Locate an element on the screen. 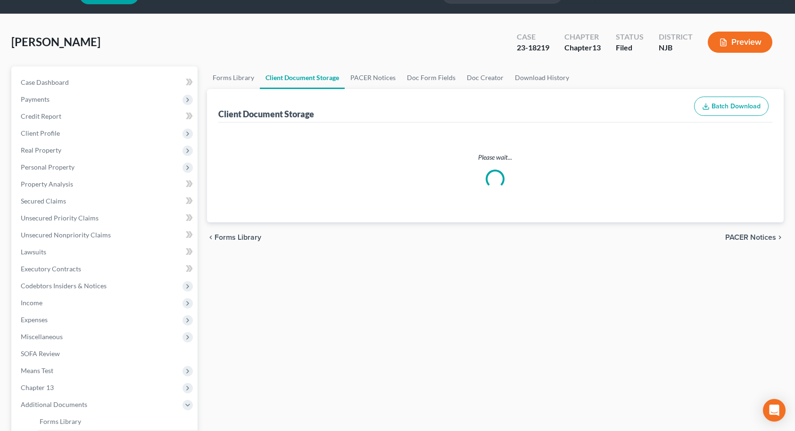 The height and width of the screenshot is (431, 795). span: Credit Report is located at coordinates (41, 116).